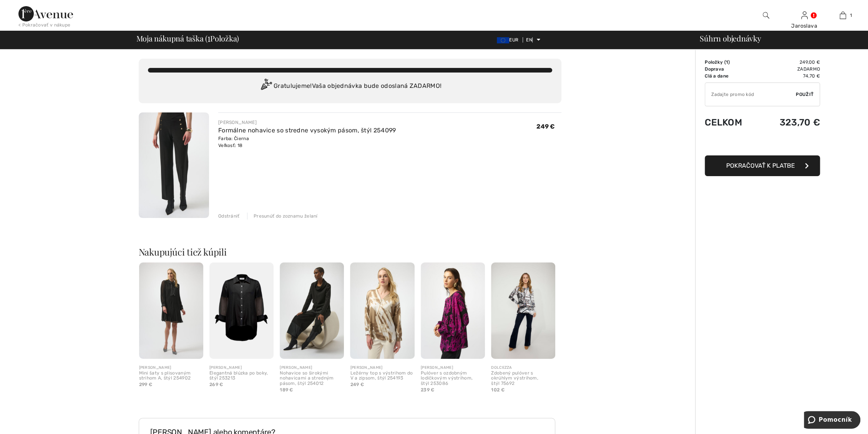 This screenshot has width=868, height=434. What do you see at coordinates (716, 76) in the screenshot?
I see `font: Clá a dane` at bounding box center [716, 76].